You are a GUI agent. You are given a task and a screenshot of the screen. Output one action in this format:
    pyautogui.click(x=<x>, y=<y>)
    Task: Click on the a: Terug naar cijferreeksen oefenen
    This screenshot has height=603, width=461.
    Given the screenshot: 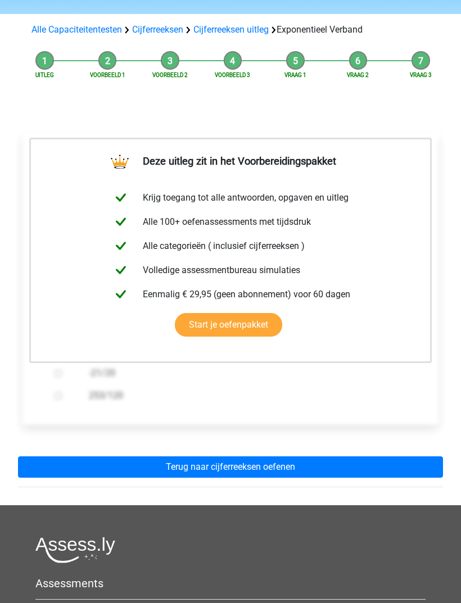 What is the action you would take?
    pyautogui.click(x=230, y=467)
    